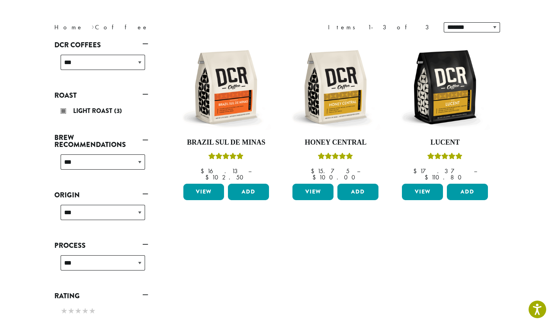 This screenshot has height=326, width=554. Describe the element at coordinates (101, 65) in the screenshot. I see `div: DCR Coffees` at that location.